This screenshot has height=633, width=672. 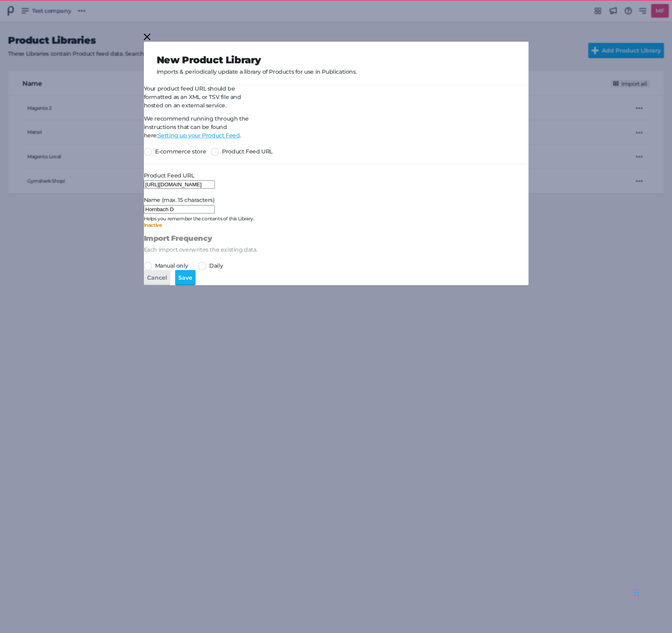 I want to click on h6: Inactive, so click(x=201, y=225).